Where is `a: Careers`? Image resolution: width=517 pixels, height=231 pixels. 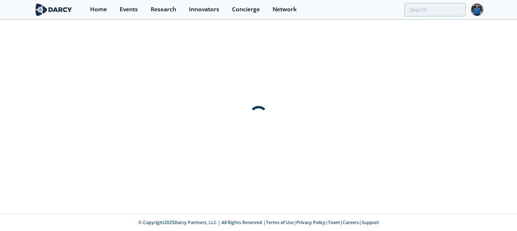 a: Careers is located at coordinates (351, 223).